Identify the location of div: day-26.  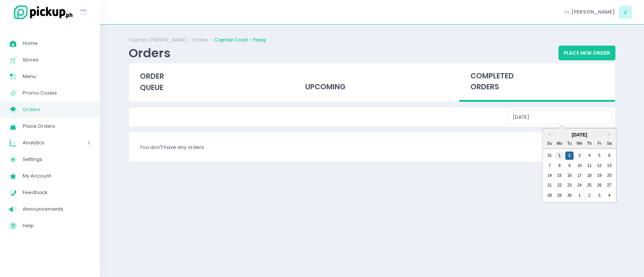
(599, 185).